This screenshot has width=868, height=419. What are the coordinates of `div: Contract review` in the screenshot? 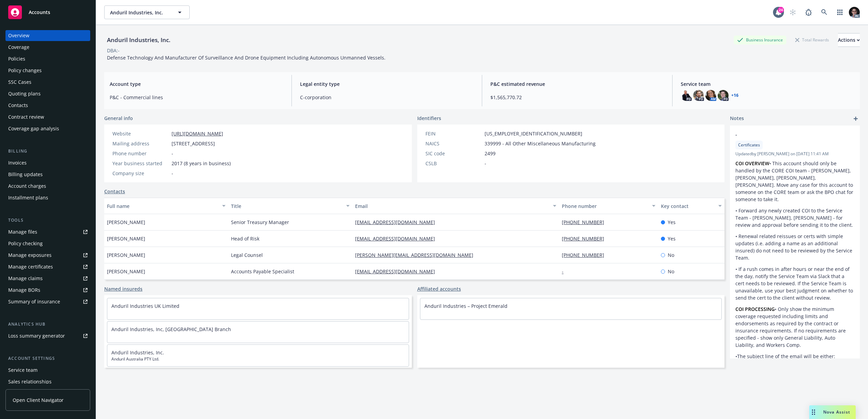 It's located at (26, 117).